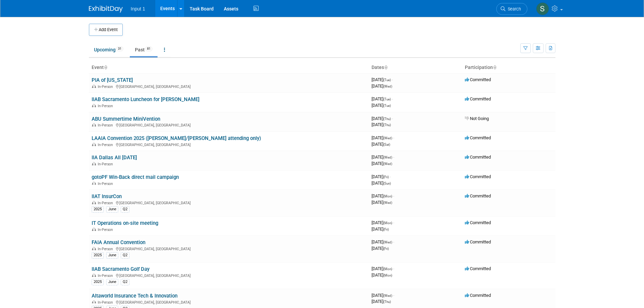 The width and height of the screenshot is (644, 308). Describe the element at coordinates (120, 49) in the screenshot. I see `span: 31` at that location.